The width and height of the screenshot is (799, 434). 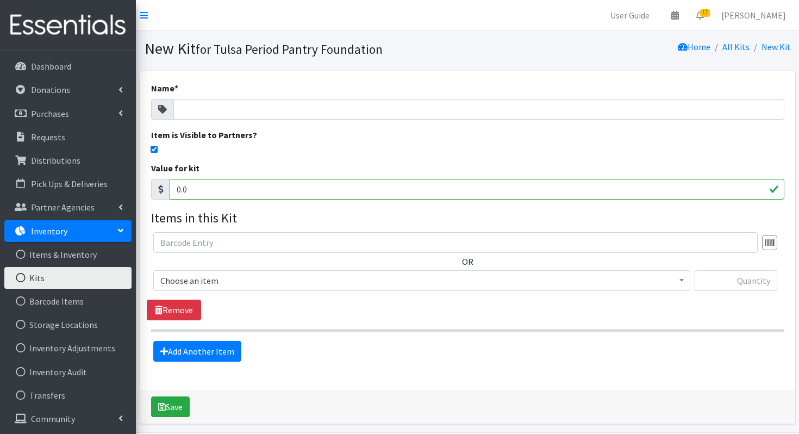 What do you see at coordinates (68, 278) in the screenshot?
I see `a: Kits` at bounding box center [68, 278].